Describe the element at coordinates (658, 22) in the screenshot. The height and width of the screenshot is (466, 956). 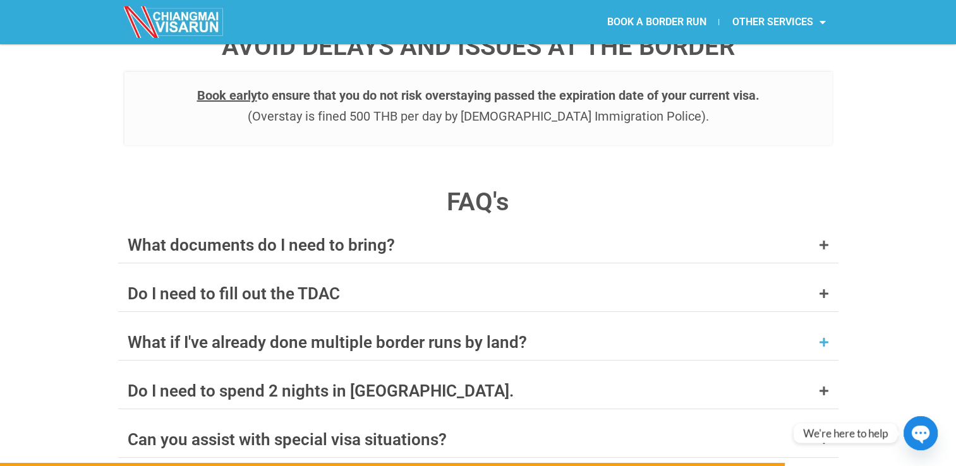
I see `nav: Menu` at that location.